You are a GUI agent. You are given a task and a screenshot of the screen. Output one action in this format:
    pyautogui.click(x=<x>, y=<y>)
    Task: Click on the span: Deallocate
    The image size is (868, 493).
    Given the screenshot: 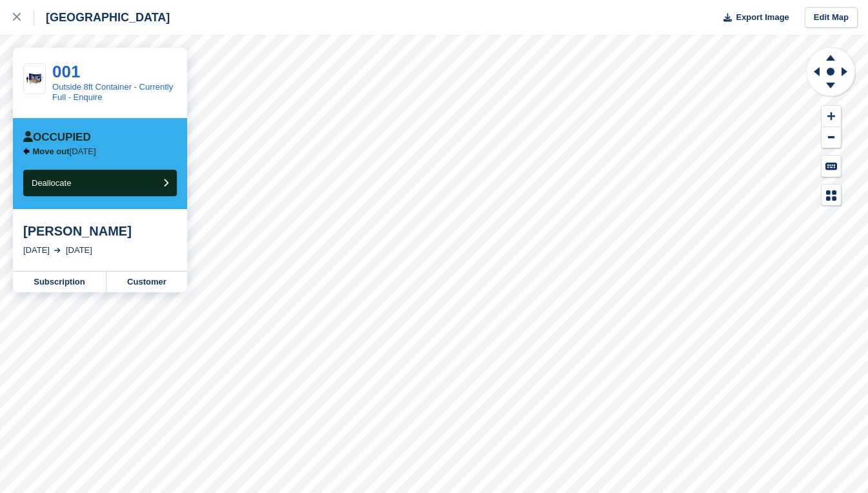 What is the action you would take?
    pyautogui.click(x=51, y=183)
    